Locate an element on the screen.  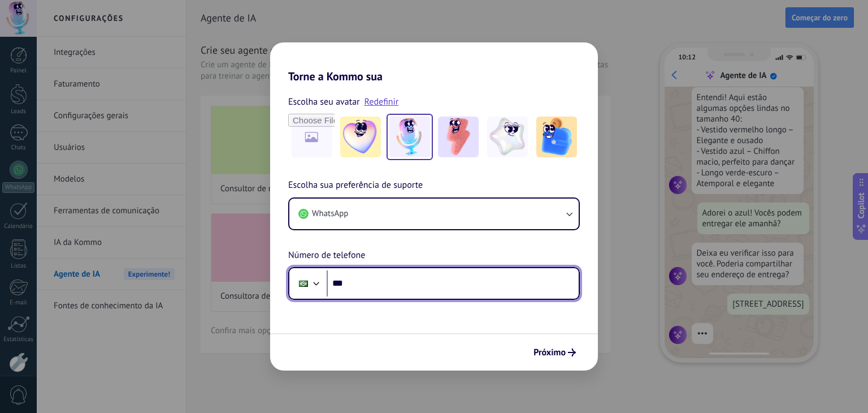
img: -2.jpeg is located at coordinates (410, 137).